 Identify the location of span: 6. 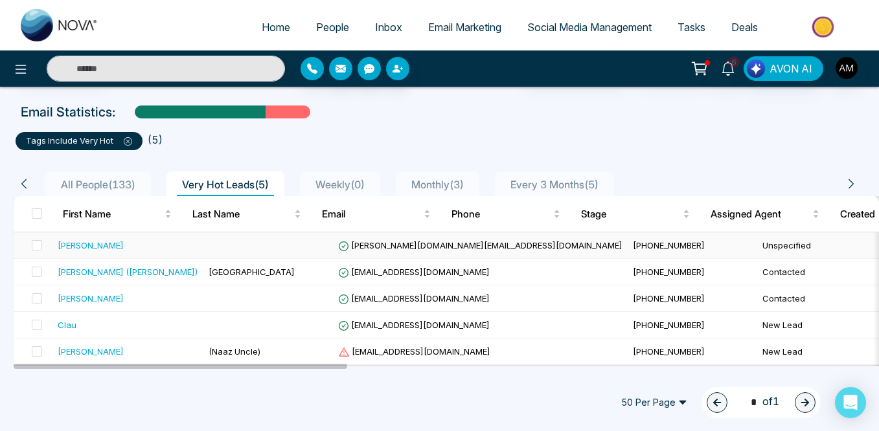
(734, 62).